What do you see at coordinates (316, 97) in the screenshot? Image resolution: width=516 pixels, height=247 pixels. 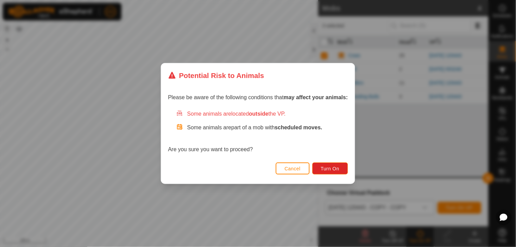 I see `strong: may affect your animals:` at bounding box center [316, 97].